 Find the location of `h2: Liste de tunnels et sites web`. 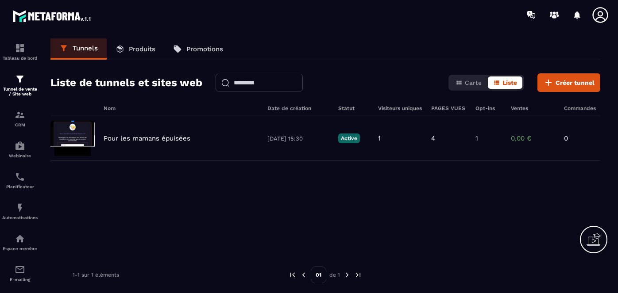

h2: Liste de tunnels et sites web is located at coordinates (126, 83).